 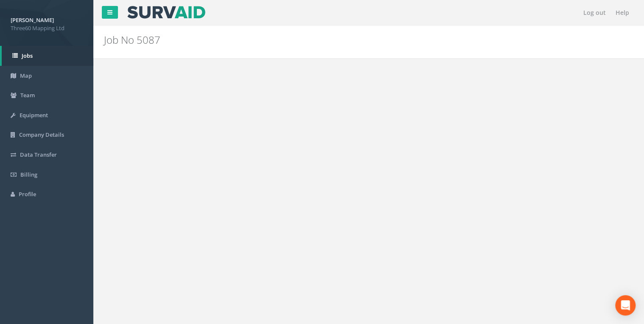 What do you see at coordinates (47, 28) in the screenshot?
I see `span: Three60 Mapping Ltd` at bounding box center [47, 28].